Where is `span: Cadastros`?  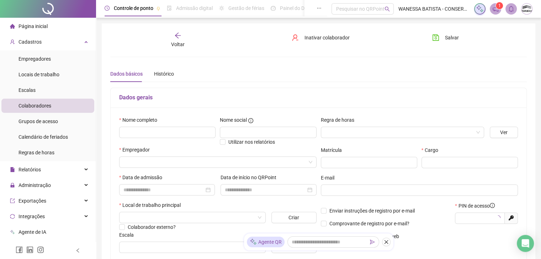 span: Cadastros is located at coordinates (30, 42).